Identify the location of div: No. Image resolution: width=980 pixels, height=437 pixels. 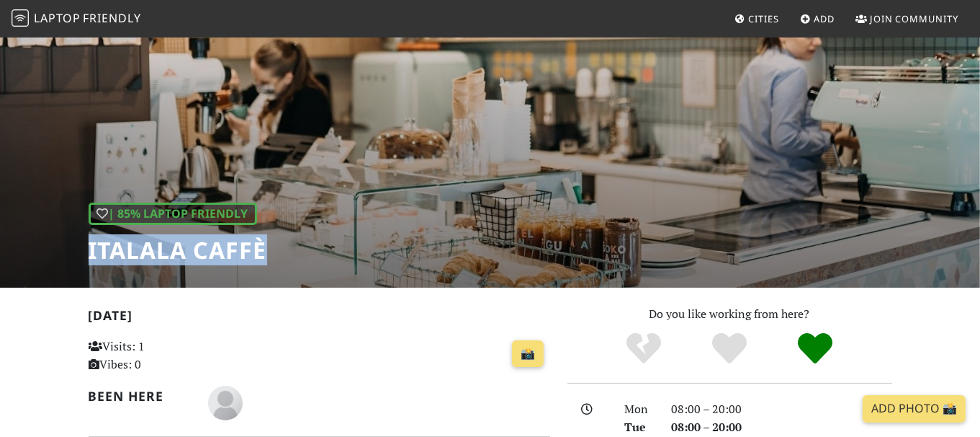
(643, 349).